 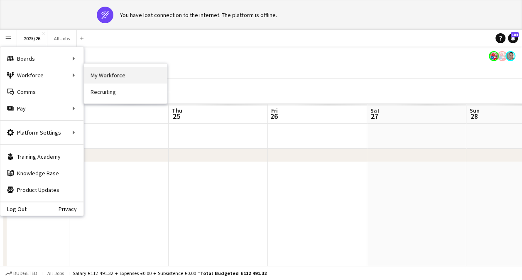 What do you see at coordinates (25, 273) in the screenshot?
I see `span: Budgeted` at bounding box center [25, 273].